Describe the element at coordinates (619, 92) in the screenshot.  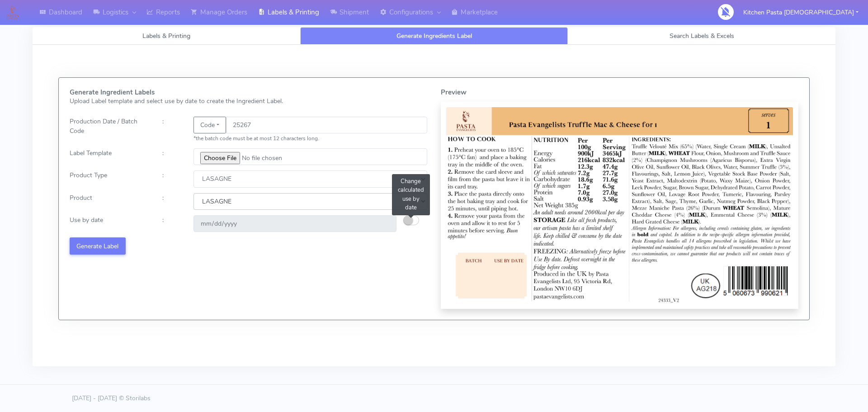
I see `h5: Preview` at that location.